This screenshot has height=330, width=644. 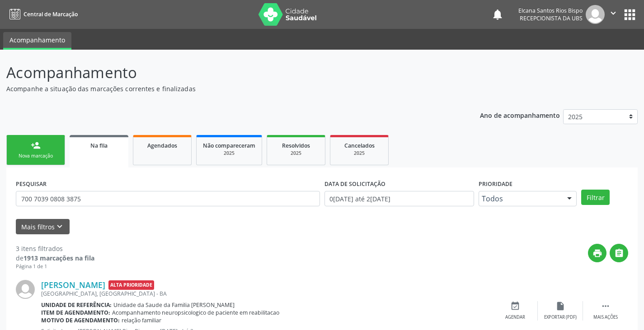 What do you see at coordinates (76, 305) in the screenshot?
I see `b: Unidade de referência:` at bounding box center [76, 305].